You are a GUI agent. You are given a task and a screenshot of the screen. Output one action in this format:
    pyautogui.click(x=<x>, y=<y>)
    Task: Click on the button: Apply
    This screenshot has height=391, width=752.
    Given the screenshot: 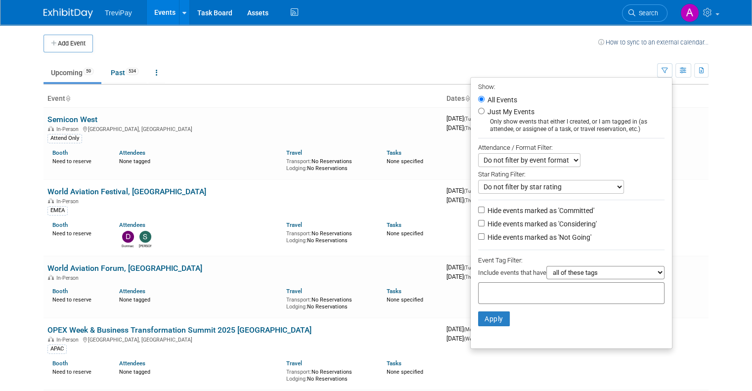 What is the action you would take?
    pyautogui.click(x=494, y=319)
    